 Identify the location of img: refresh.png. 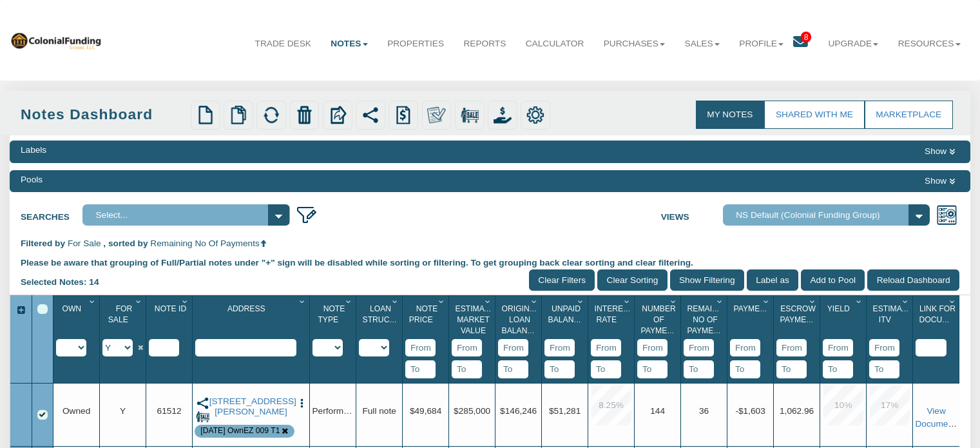
(272, 114).